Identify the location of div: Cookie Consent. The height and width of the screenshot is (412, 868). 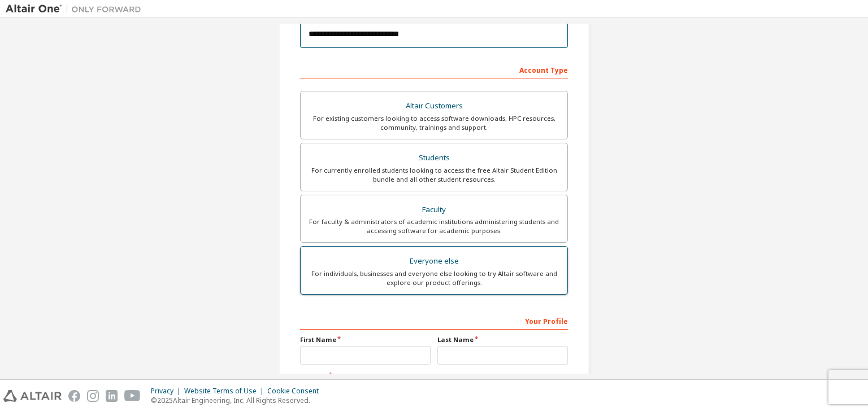
(296, 391).